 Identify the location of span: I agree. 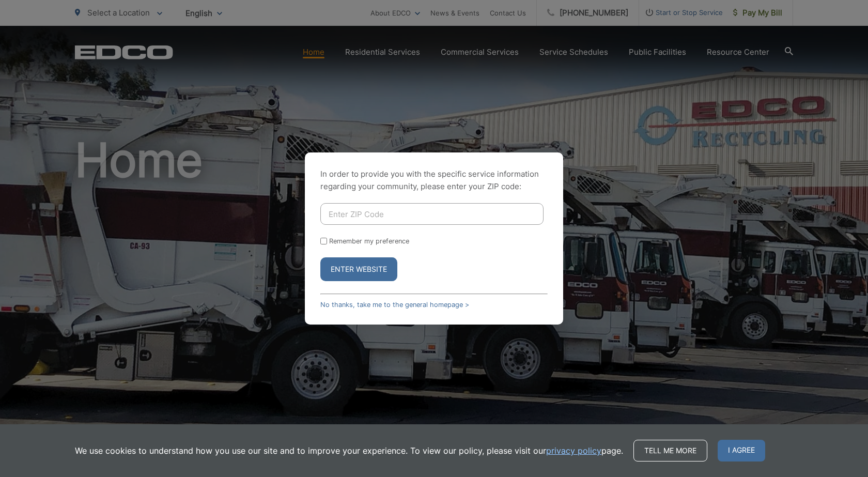
(741, 451).